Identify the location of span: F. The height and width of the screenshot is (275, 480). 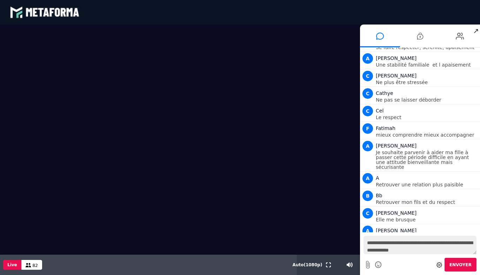
(368, 129).